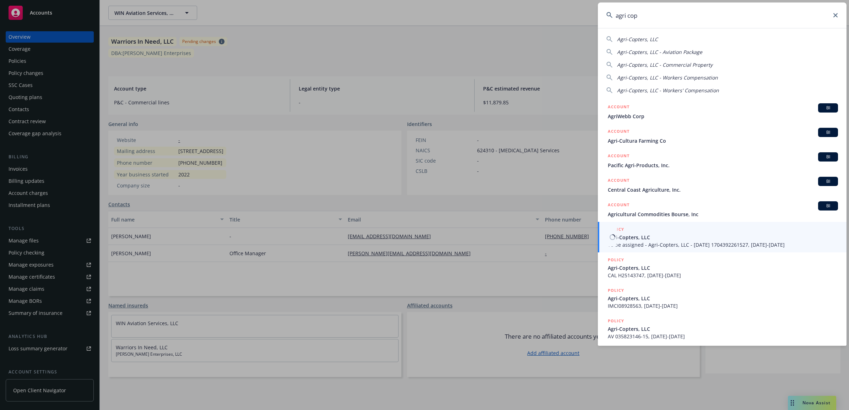 This screenshot has height=410, width=849. I want to click on span: Agri-Copters, LLC - Aviation Package, so click(660, 52).